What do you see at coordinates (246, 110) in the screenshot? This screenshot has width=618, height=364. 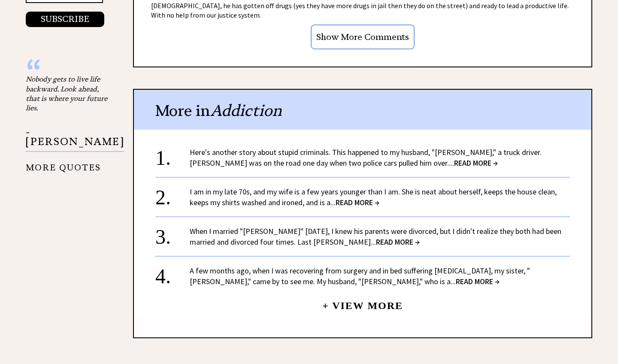 I see `span: Addiction` at bounding box center [246, 110].